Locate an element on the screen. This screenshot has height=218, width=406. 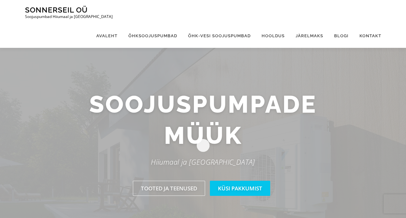
a: Õhksoojuspumbad is located at coordinates (153, 36).